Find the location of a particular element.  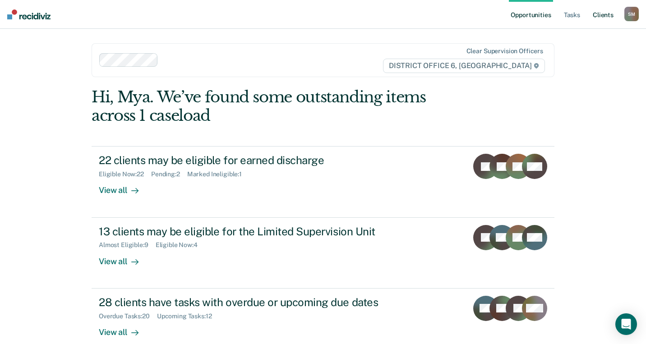

a: 22 clients may be eligible for earned dischargeEligible Now:22Pending:2Marked Ineligible:1View all is located at coordinates (323, 182).